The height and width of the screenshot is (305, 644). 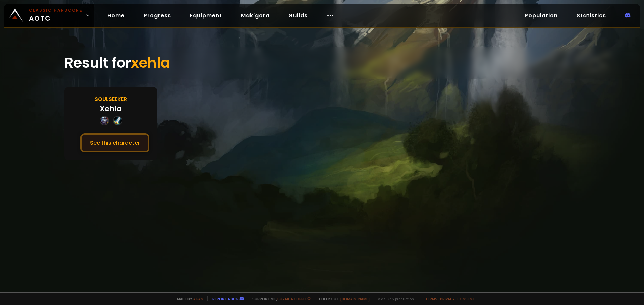 I want to click on div: Soulseeker, so click(x=110, y=99).